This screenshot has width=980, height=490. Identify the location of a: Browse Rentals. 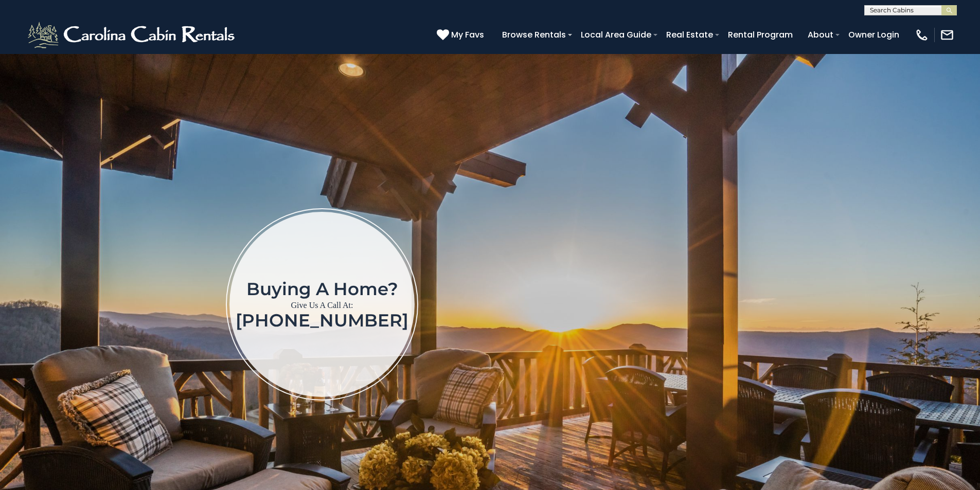
(534, 34).